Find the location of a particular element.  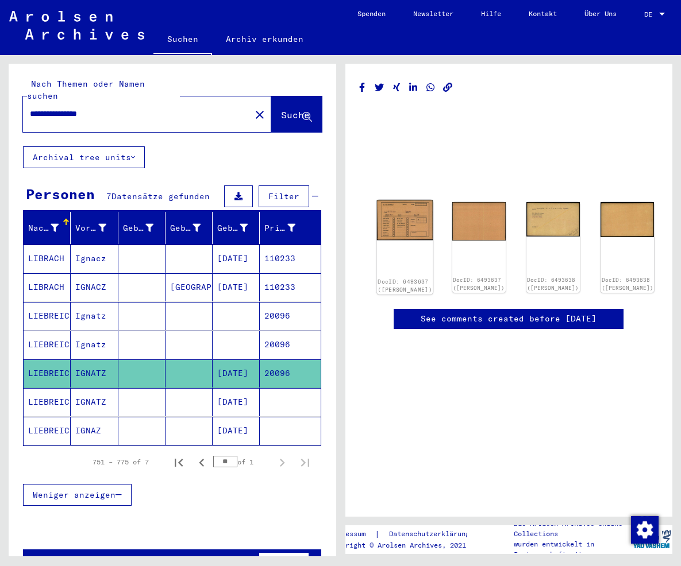

a: Impressum is located at coordinates (352, 534).